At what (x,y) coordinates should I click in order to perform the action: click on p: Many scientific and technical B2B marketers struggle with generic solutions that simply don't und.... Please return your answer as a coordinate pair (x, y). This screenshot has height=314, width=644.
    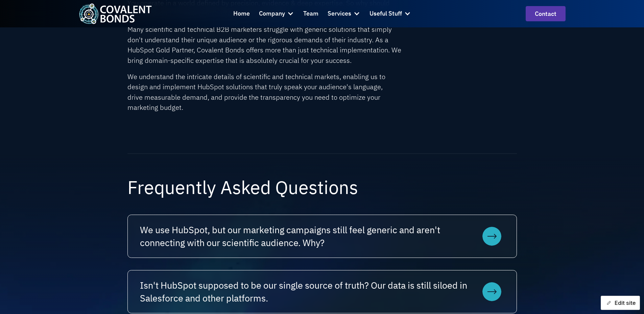
    Looking at the image, I should click on (264, 45).